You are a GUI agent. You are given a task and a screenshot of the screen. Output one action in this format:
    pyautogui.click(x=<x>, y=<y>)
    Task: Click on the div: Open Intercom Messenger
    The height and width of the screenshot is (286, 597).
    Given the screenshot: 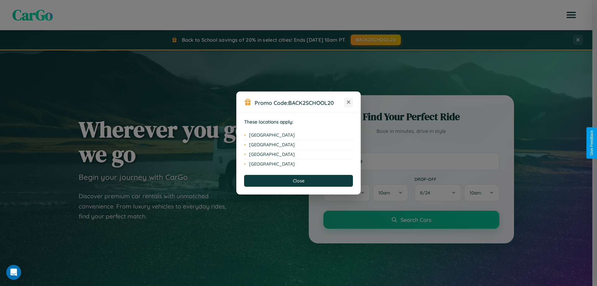 What is the action you would take?
    pyautogui.click(x=14, y=272)
    